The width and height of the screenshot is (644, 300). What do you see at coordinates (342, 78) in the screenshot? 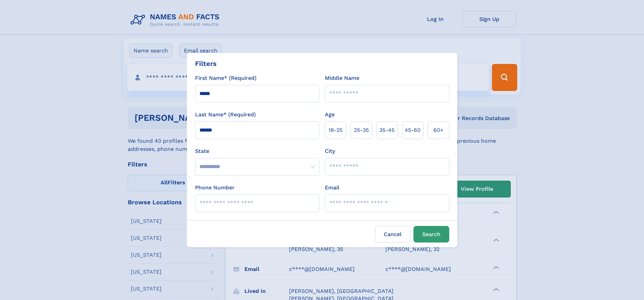
I see `label: Middle Name` at bounding box center [342, 78].